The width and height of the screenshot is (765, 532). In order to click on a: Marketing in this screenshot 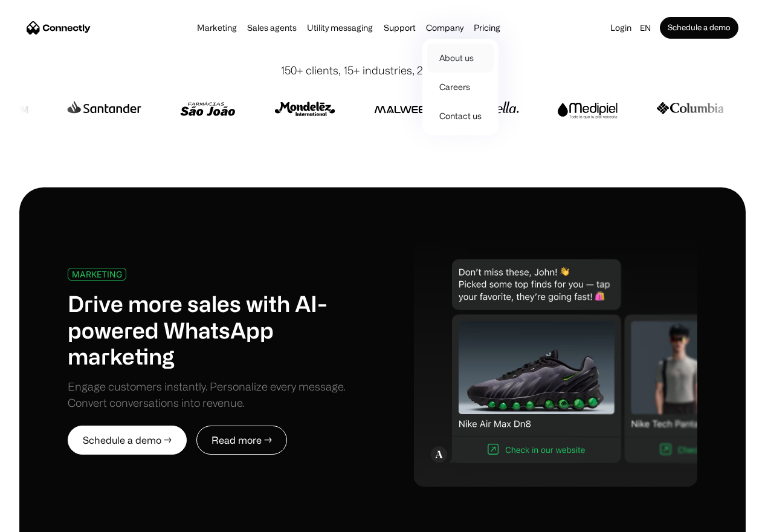, I will do `click(217, 27)`.